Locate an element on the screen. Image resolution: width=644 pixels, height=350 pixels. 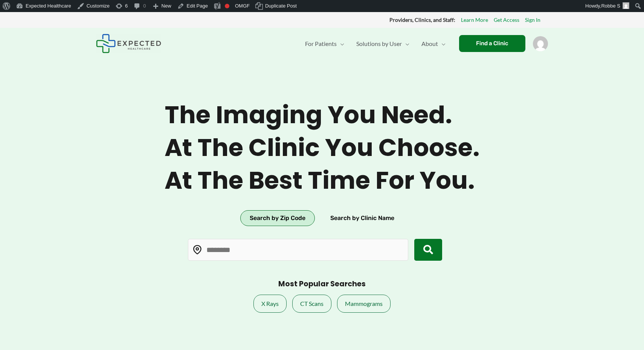
a: Solutions by UserMenu Toggle is located at coordinates (383, 44).